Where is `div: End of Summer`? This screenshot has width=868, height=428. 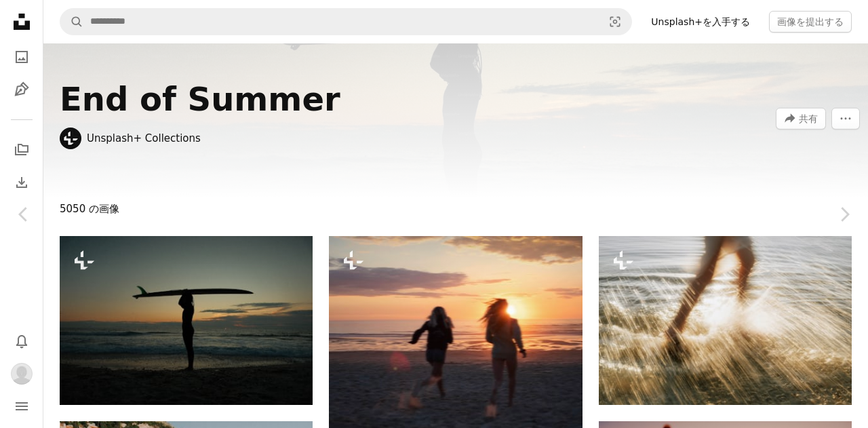 div: End of Summer is located at coordinates (320, 99).